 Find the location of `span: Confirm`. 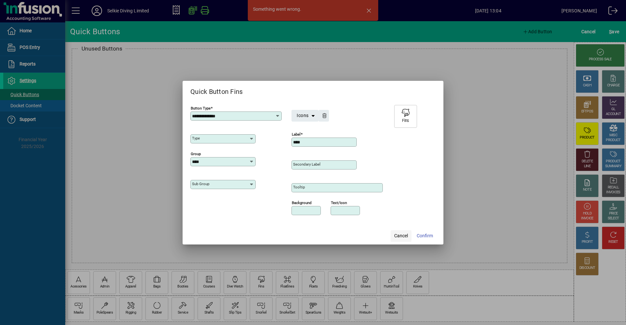

span: Confirm is located at coordinates (425, 236).